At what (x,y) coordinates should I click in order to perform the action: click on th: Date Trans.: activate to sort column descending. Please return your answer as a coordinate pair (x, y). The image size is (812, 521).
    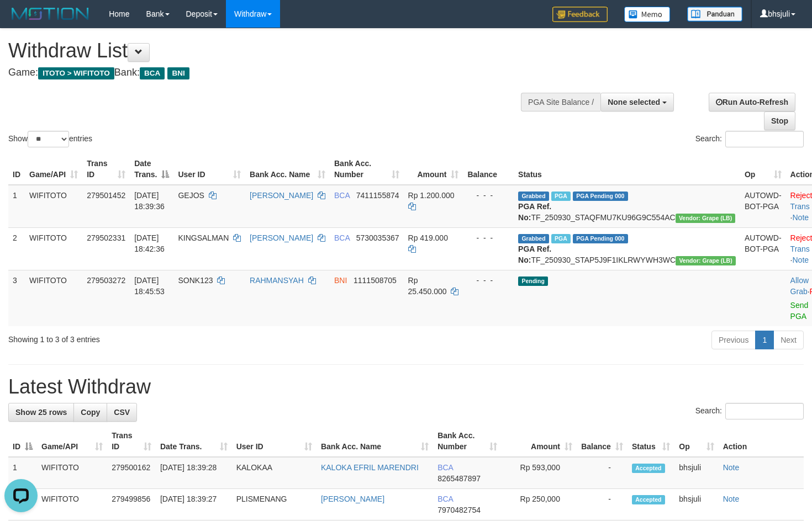
    Looking at the image, I should click on (151, 169).